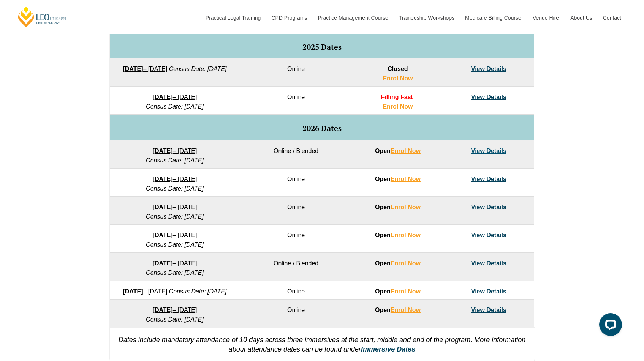 The width and height of the screenshot is (644, 361). I want to click on span: Filling Fast, so click(397, 97).